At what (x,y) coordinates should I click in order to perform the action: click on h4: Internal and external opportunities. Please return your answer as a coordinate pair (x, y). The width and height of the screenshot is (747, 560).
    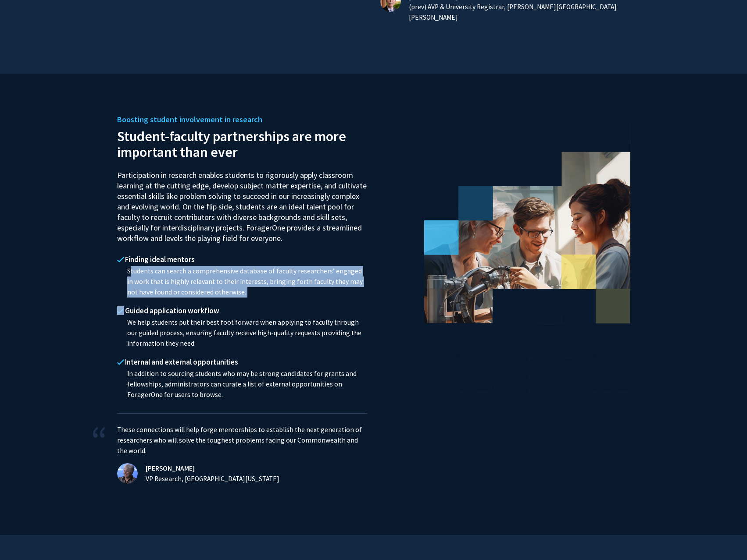
    Looking at the image, I should click on (242, 362).